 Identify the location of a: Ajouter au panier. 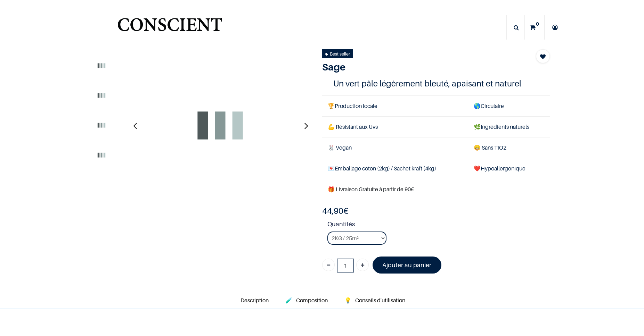
(407, 265).